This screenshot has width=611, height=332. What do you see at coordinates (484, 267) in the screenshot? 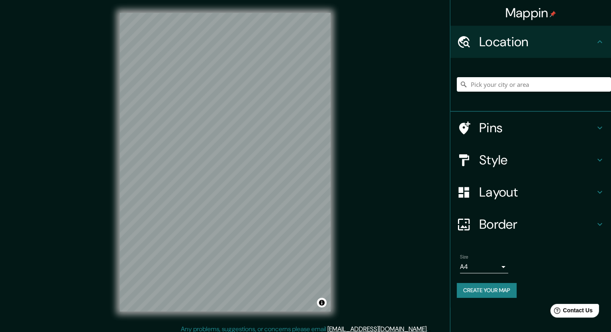
I see `div: A4` at bounding box center [484, 267].